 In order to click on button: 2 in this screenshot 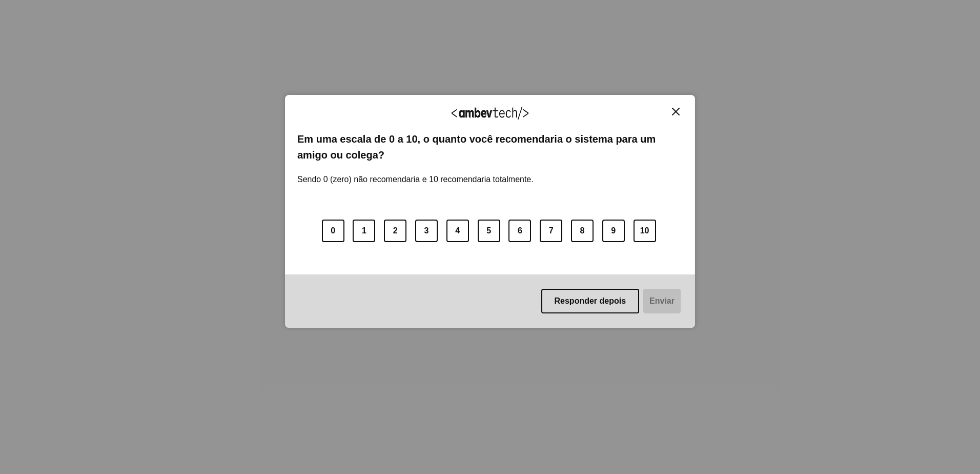, I will do `click(395, 231)`.